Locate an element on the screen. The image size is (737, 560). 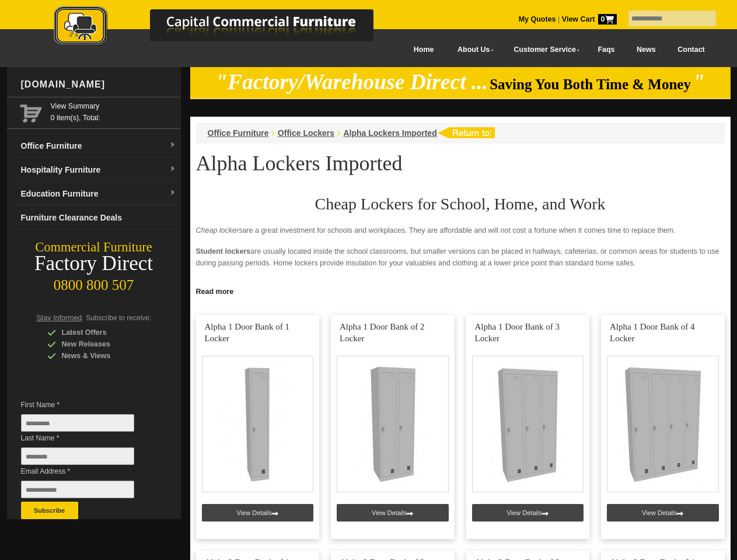
span: Stay Informed is located at coordinates (59, 318).